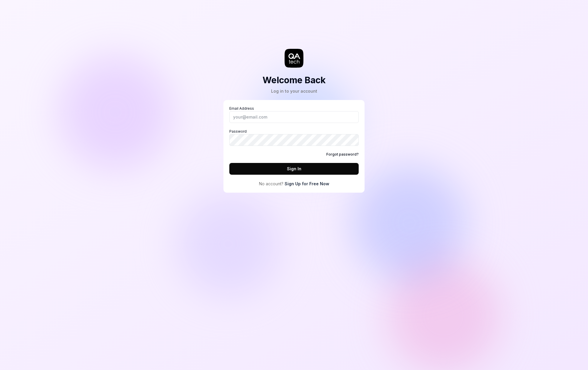 This screenshot has width=588, height=370. Describe the element at coordinates (343, 155) in the screenshot. I see `a: Forgot password?` at that location.